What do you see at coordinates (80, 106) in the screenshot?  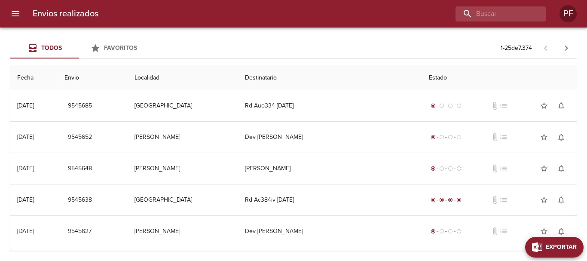 I see `button: 9545685` at bounding box center [80, 106].